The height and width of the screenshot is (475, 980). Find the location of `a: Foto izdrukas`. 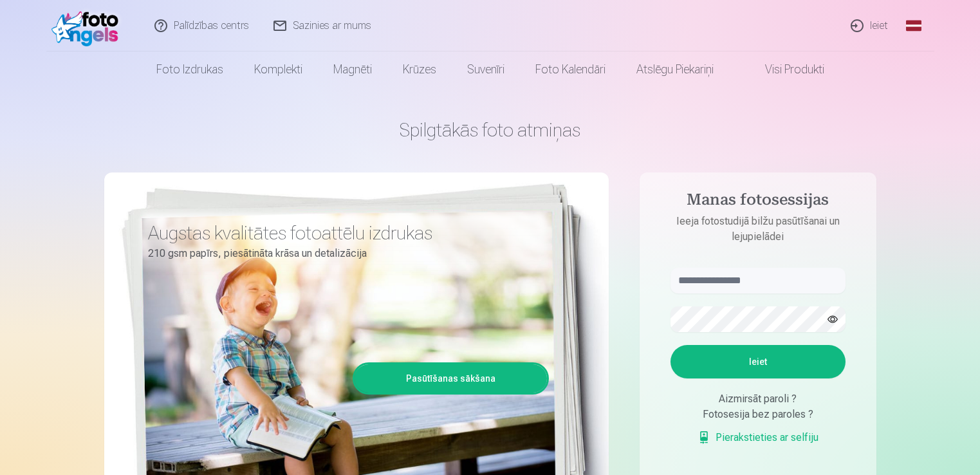

a: Foto izdrukas is located at coordinates (190, 69).